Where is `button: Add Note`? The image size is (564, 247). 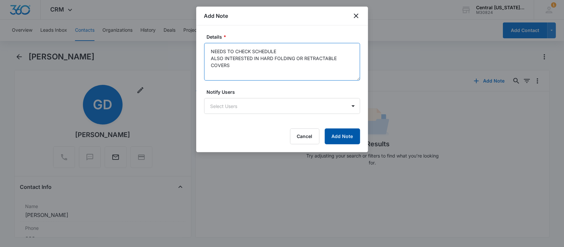 button: Add Note is located at coordinates (342, 136).